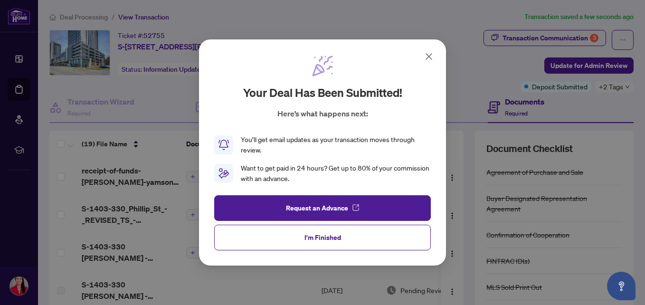 This screenshot has height=305, width=645. Describe the element at coordinates (317, 208) in the screenshot. I see `span: Request an Advance` at that location.